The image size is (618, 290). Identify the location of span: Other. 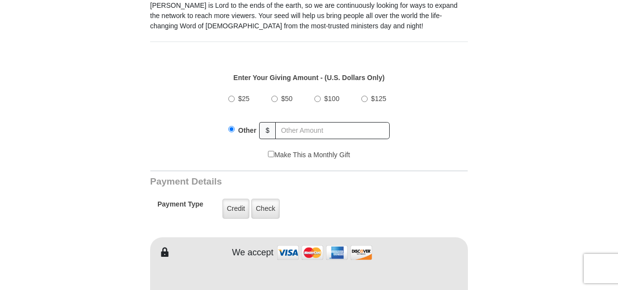
(247, 130).